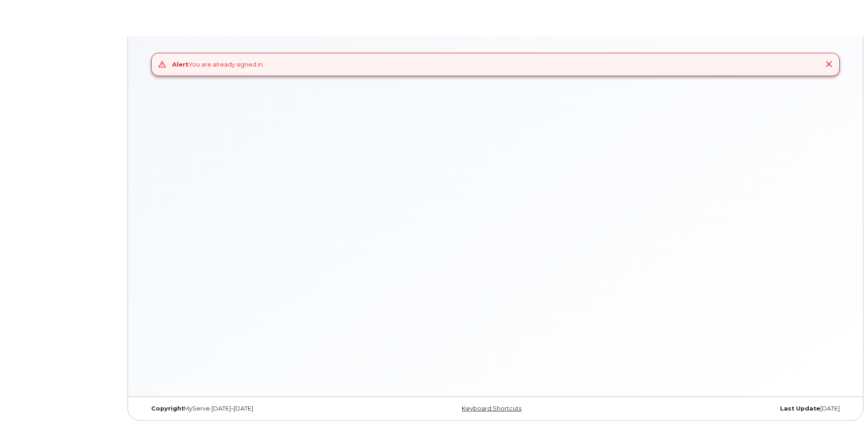  What do you see at coordinates (180, 64) in the screenshot?
I see `strong: Alert` at bounding box center [180, 64].